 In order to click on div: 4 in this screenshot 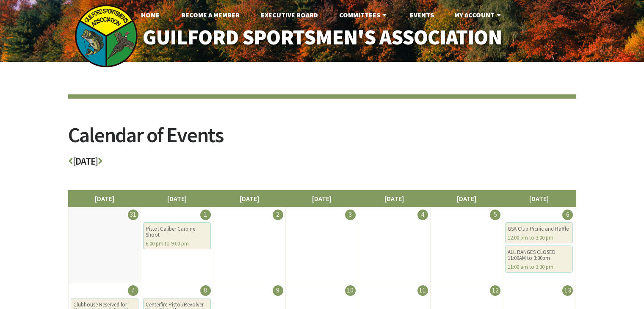, I will do `click(422, 215)`.